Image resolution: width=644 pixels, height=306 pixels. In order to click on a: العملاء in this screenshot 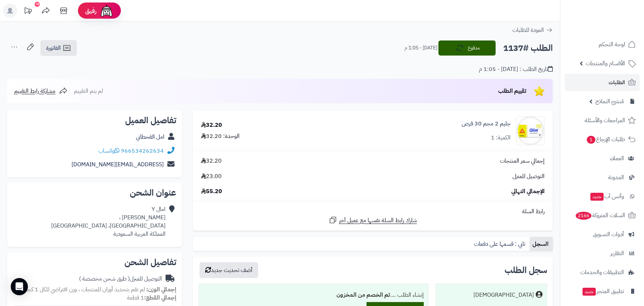, I will do `click(602, 159)`.